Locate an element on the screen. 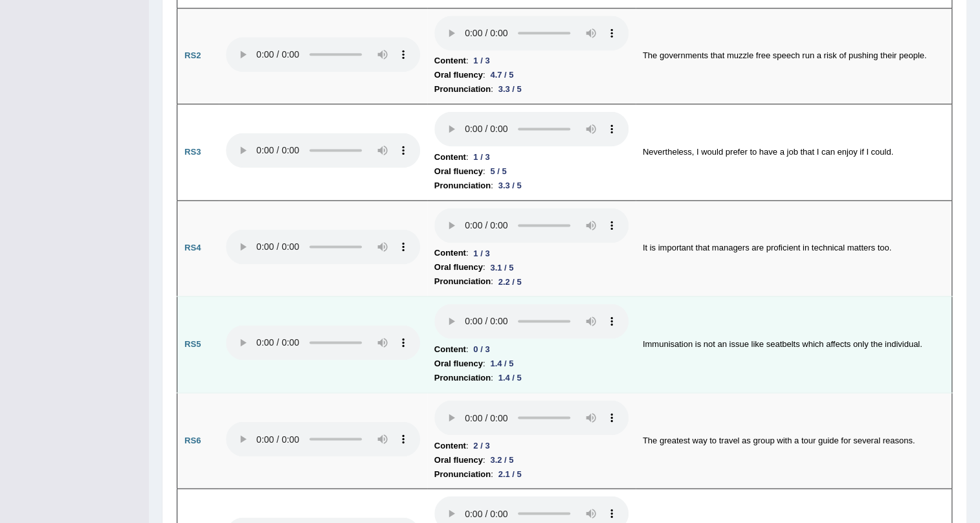 This screenshot has height=523, width=980. td: Immunisation is not an issue like seatbelts which affects only the individual. is located at coordinates (794, 344).